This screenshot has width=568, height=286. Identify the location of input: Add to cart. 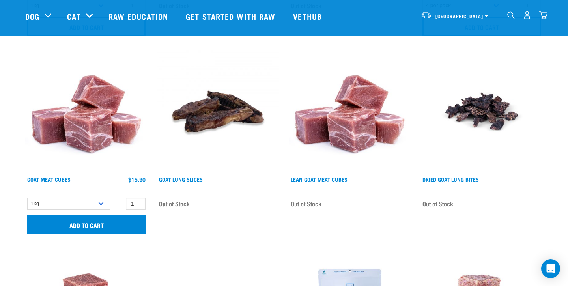
(86, 225).